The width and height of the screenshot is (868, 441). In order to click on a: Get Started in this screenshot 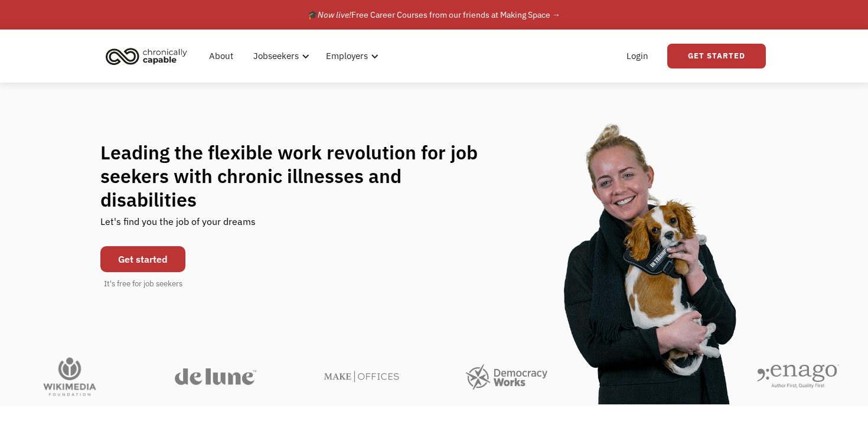, I will do `click(716, 56)`.